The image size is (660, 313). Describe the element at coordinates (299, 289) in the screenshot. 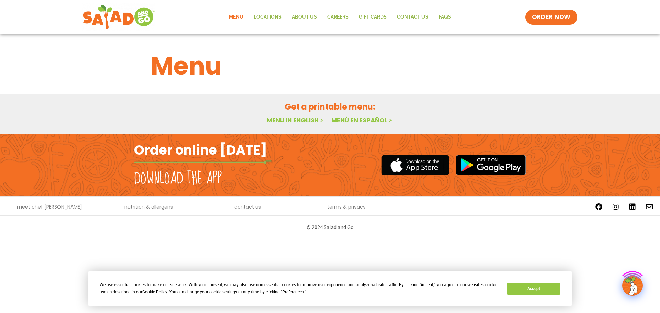

I see `div: We use essential cookies to make our site work. With your consent, we may also use non-essential ...` at that location.